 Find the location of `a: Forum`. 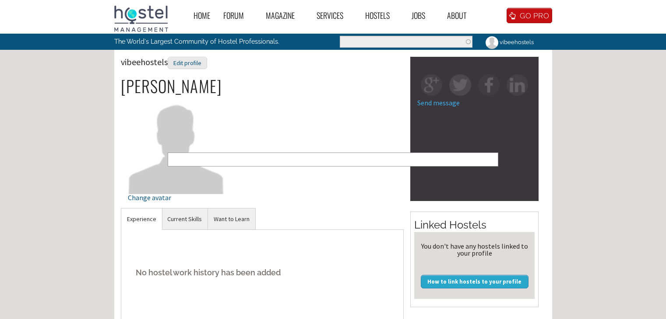

a: Forum is located at coordinates (238, 15).